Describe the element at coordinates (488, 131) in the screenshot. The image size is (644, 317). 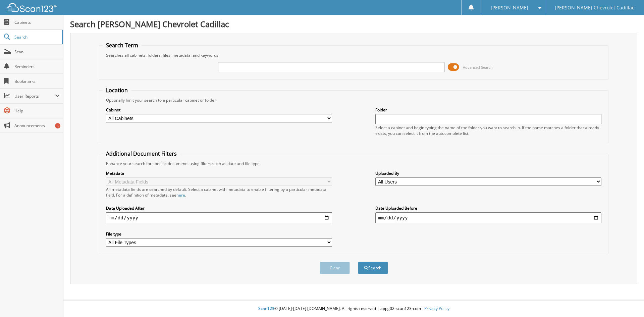
I see `div: Select a cabinet and begin typing the name of the folder you want to search in. If the name match...` at that location.